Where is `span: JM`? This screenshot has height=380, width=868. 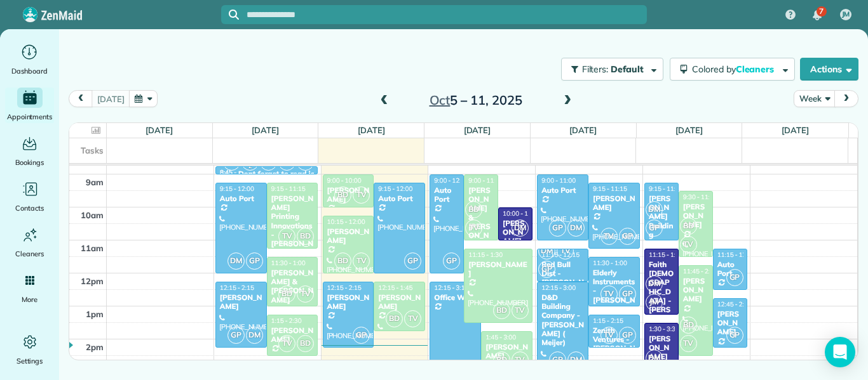 span: JM is located at coordinates (845, 15).